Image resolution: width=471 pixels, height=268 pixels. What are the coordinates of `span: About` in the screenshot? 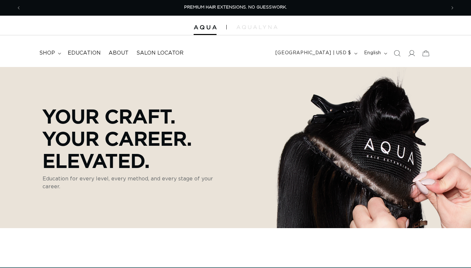 It's located at (118, 53).